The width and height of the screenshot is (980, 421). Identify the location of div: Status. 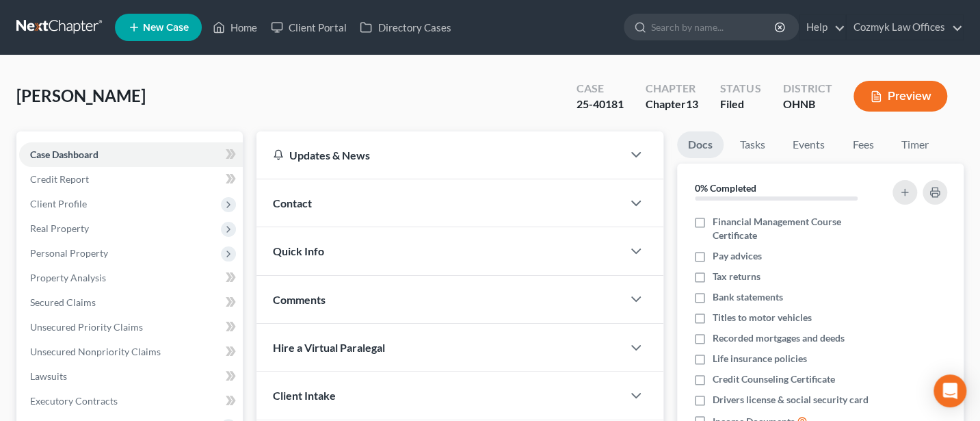
(740, 88).